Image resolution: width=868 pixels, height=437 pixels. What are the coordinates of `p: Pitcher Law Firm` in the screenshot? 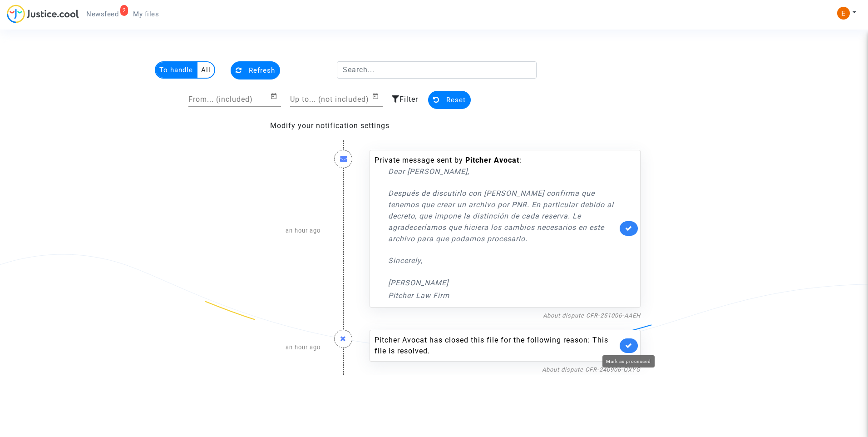 It's located at (502, 295).